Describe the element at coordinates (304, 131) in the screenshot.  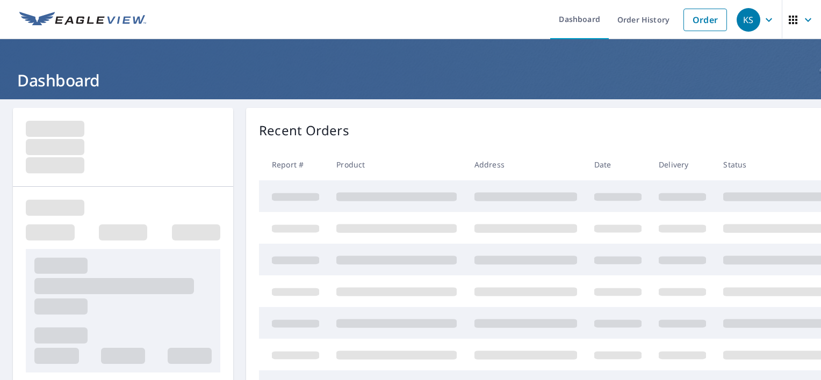
I see `p: Recent Orders` at that location.